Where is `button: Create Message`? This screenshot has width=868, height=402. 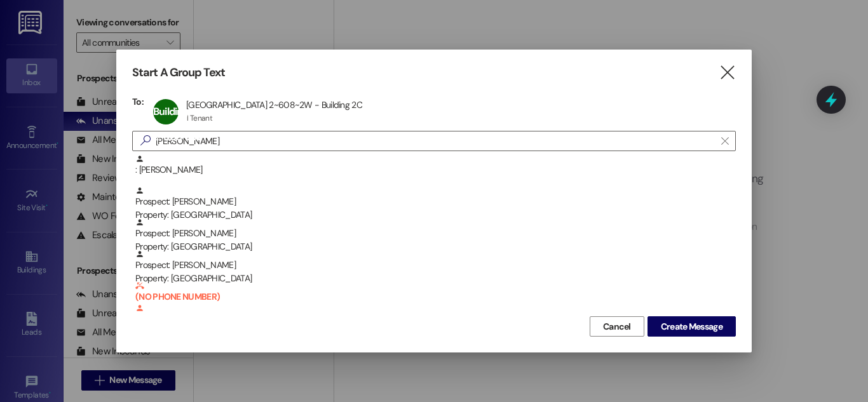
button: Create Message is located at coordinates (692, 326).